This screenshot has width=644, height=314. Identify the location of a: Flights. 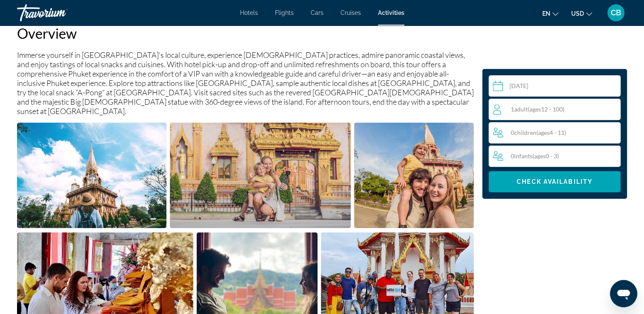
(284, 13).